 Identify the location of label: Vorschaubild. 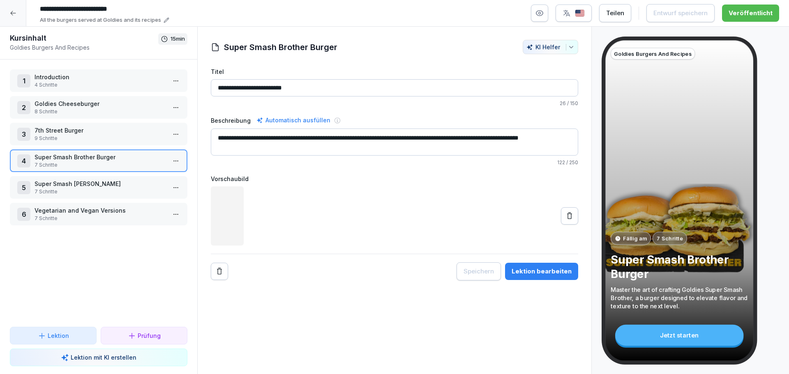
(395, 179).